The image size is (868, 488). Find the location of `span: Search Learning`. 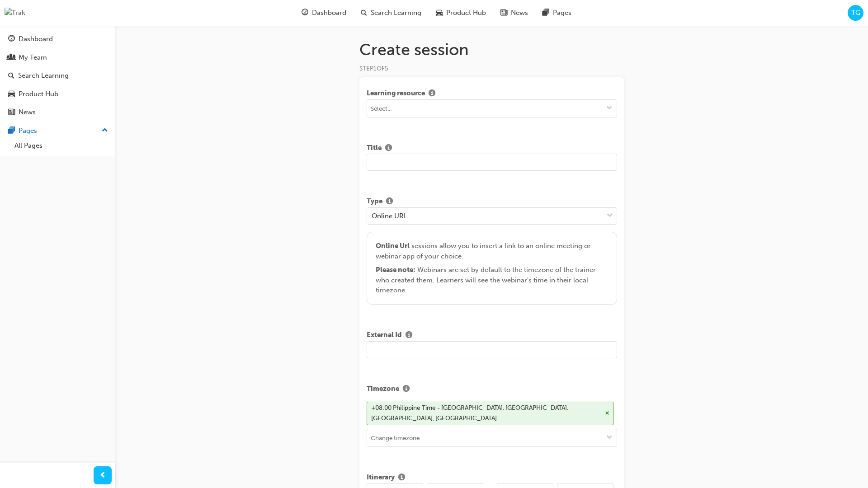

span: Search Learning is located at coordinates (396, 13).